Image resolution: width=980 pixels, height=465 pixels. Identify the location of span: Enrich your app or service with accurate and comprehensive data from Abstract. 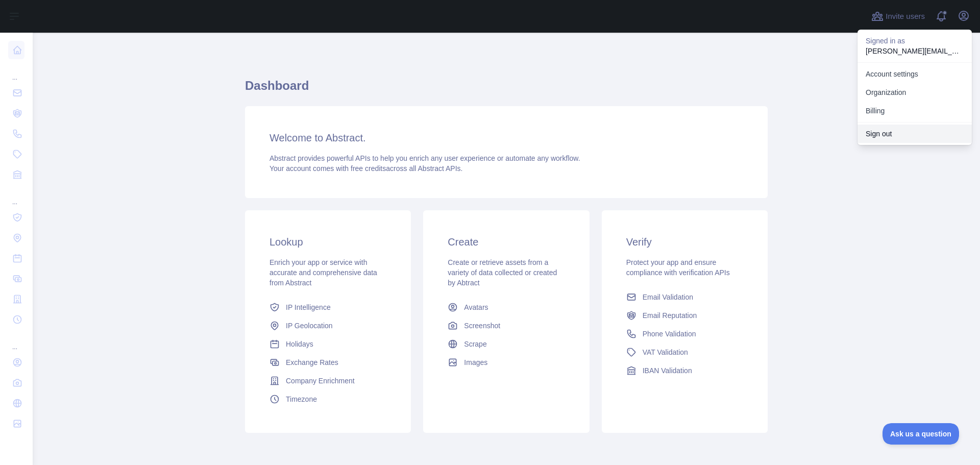
(323, 273).